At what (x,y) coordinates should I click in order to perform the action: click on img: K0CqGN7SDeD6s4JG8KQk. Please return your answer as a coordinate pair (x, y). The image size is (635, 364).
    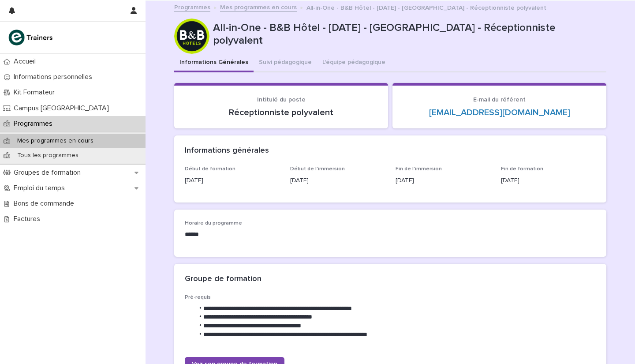
    Looking at the image, I should click on (31, 38).